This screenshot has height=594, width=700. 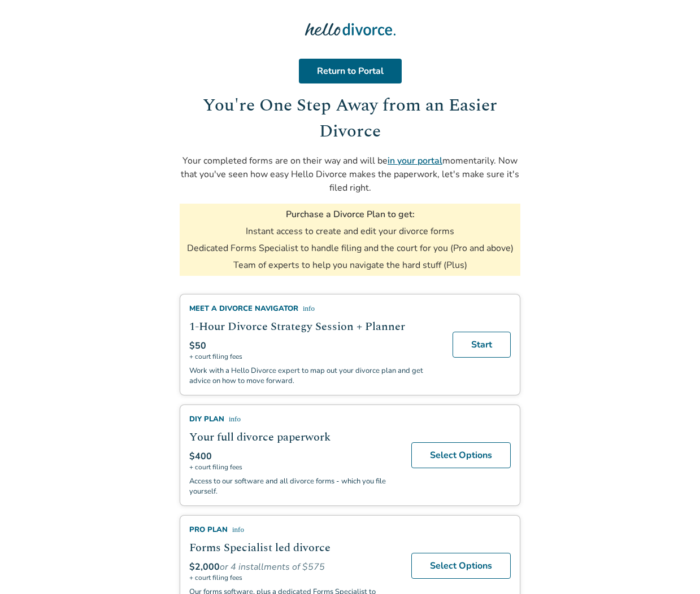 I want to click on a: Return to Portal, so click(x=350, y=71).